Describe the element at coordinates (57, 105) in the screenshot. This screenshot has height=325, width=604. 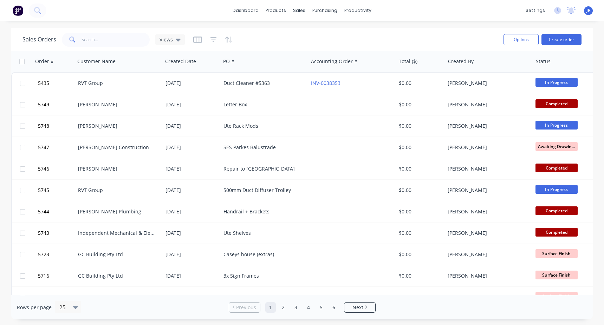
I see `button: 5749` at that location.